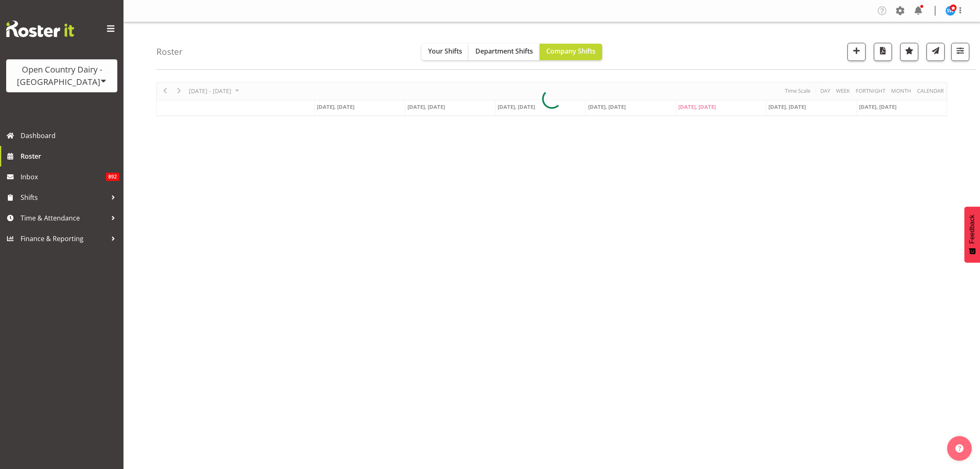 The height and width of the screenshot is (469, 980). Describe the element at coordinates (909, 52) in the screenshot. I see `button: Highlight an important date within the roster.` at that location.